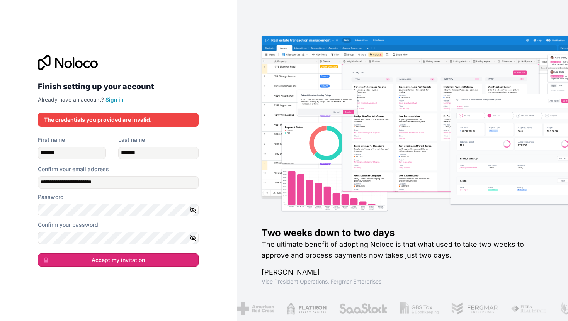 The image size is (568, 321). I want to click on img: /assets/fiera-fwj2N5v4.png, so click(529, 309).